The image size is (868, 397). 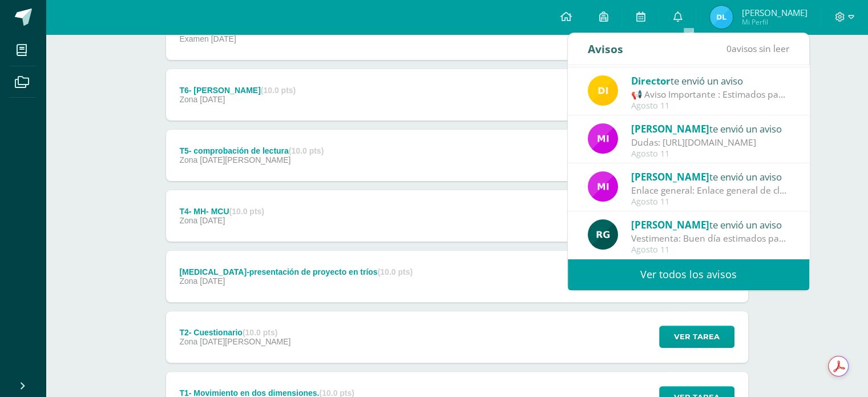 I want to click on span: Mi Perfil, so click(x=774, y=21).